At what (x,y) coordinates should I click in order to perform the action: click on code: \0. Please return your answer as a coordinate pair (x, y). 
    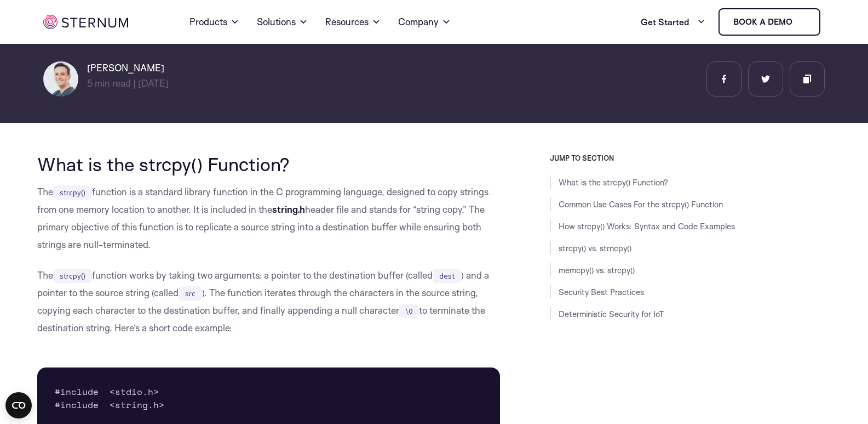
    Looking at the image, I should click on (409, 311).